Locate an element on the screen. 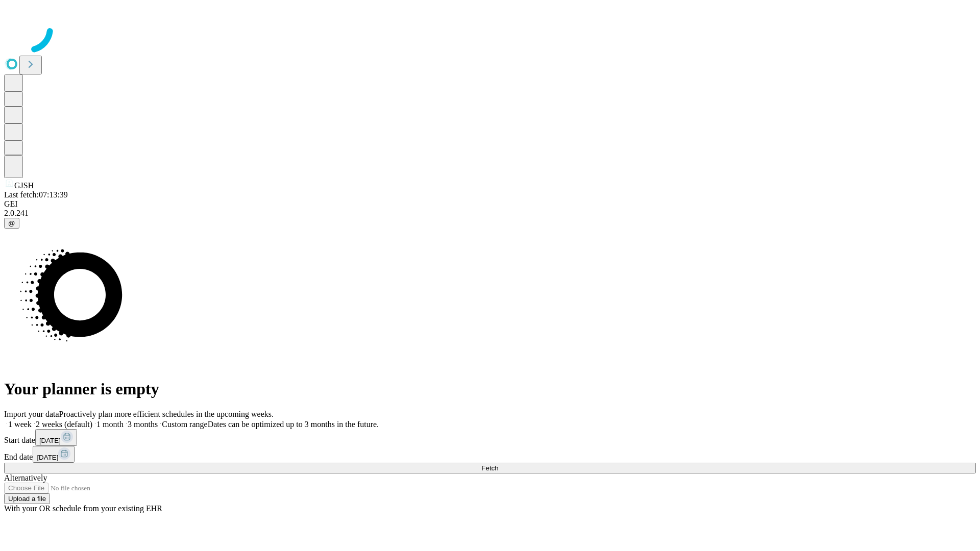  span: Import your data is located at coordinates (32, 414).